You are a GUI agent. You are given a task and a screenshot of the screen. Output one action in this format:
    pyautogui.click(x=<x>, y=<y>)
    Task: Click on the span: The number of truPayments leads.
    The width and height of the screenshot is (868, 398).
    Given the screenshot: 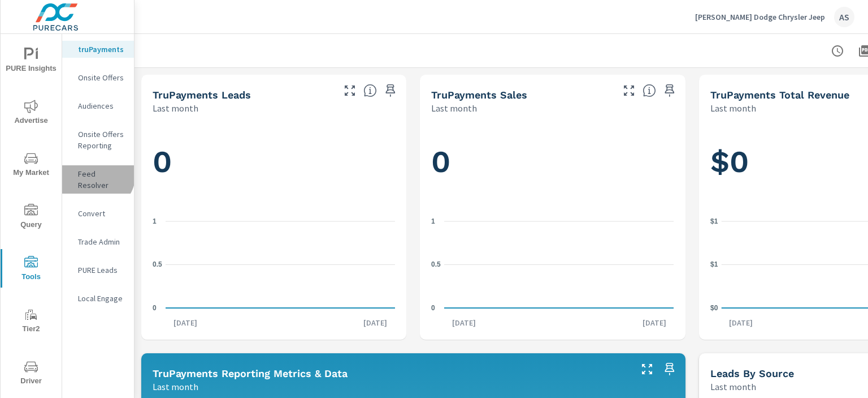 What is the action you would take?
    pyautogui.click(x=370, y=90)
    